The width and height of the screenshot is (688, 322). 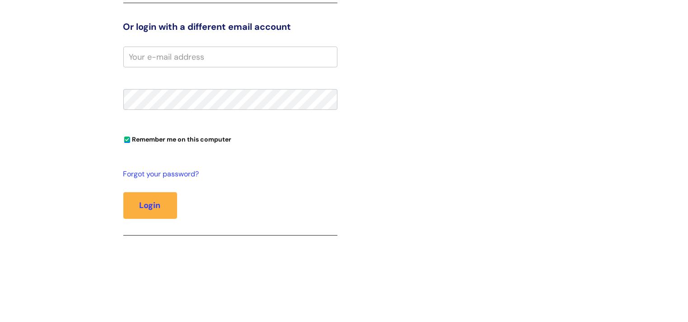 I want to click on a: Forgot your password?, so click(x=228, y=174).